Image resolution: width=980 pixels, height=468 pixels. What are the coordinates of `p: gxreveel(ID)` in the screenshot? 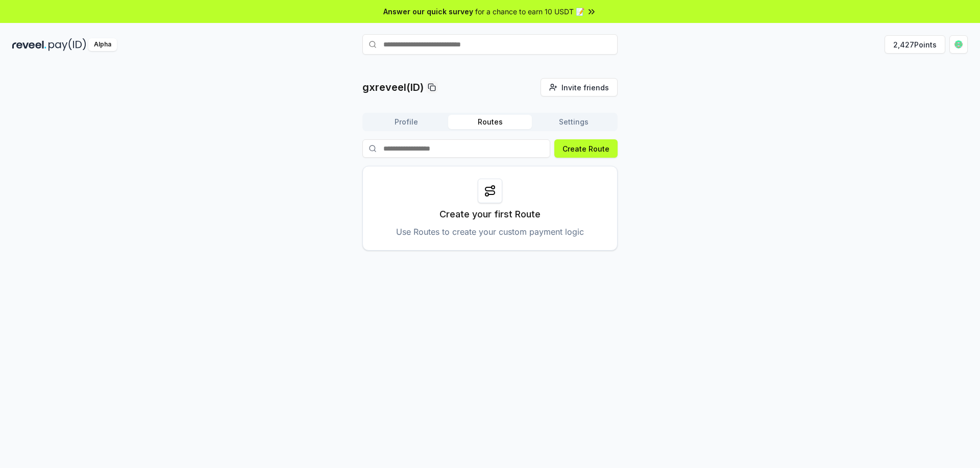 It's located at (393, 87).